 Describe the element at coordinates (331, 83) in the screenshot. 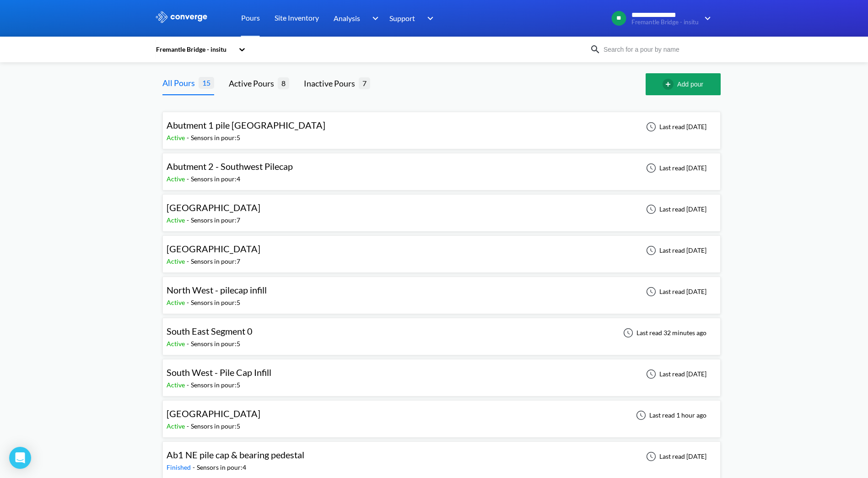

I see `div: Inactive Pours` at that location.